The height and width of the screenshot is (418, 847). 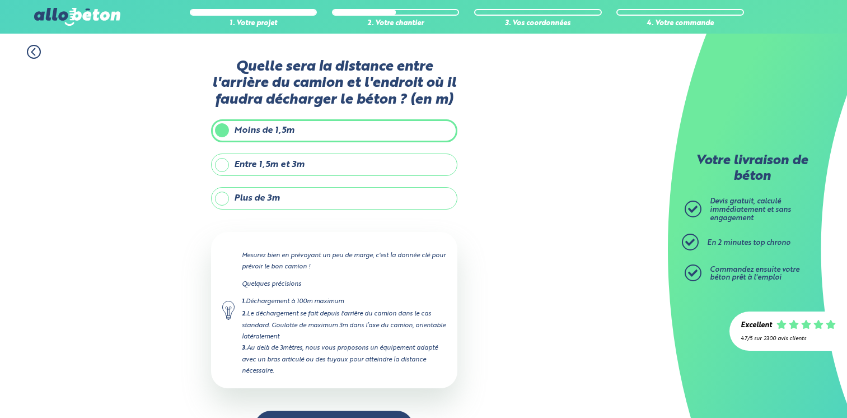 What do you see at coordinates (334, 165) in the screenshot?
I see `label: Entre 1,5m et 3m` at bounding box center [334, 165].